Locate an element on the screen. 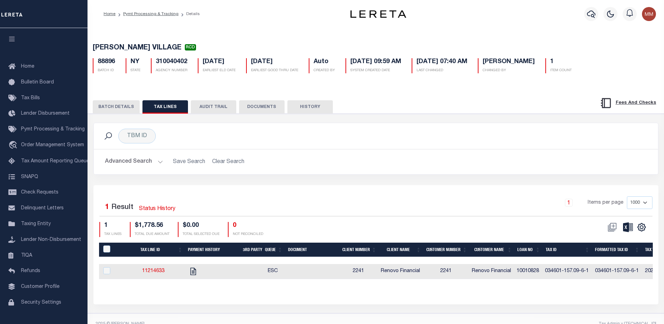  p: AGENCY NUMBER is located at coordinates (172, 70).